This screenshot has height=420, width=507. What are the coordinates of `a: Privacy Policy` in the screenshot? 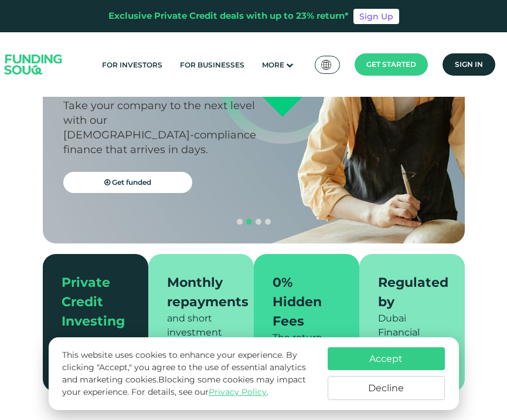 It's located at (238, 392).